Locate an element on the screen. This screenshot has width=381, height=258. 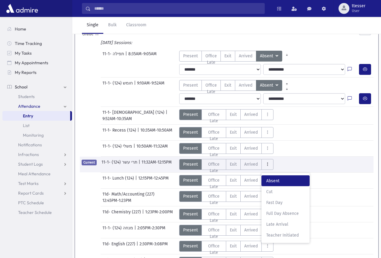
span: Report Cards is located at coordinates (31, 193).